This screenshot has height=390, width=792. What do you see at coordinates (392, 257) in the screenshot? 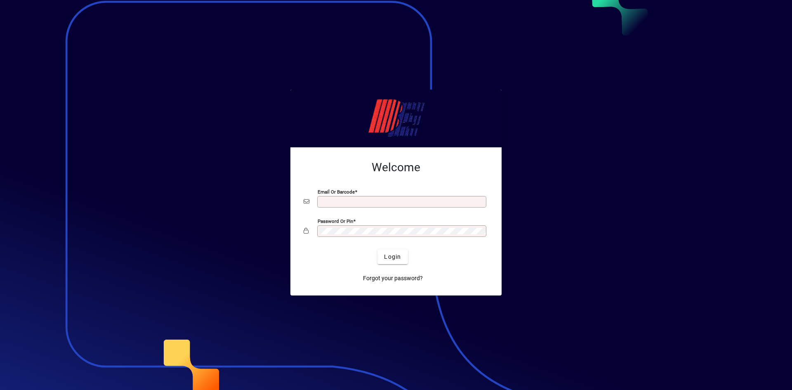
I see `button: Login` at bounding box center [392, 257].